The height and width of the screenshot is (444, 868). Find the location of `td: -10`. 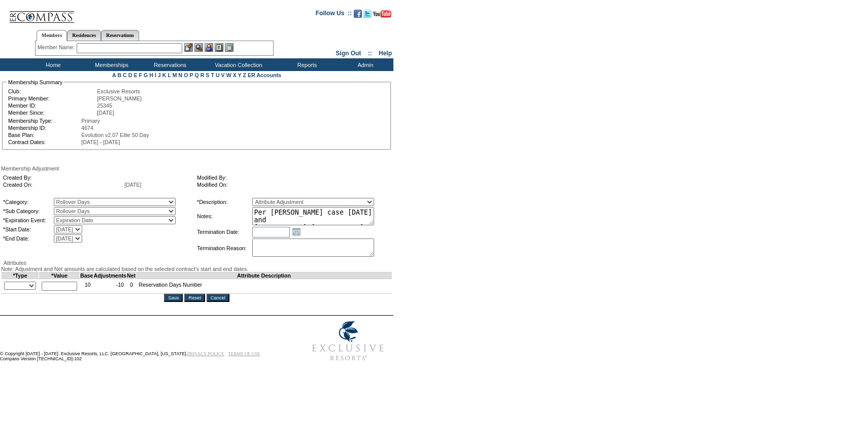

td: -10 is located at coordinates (110, 286).